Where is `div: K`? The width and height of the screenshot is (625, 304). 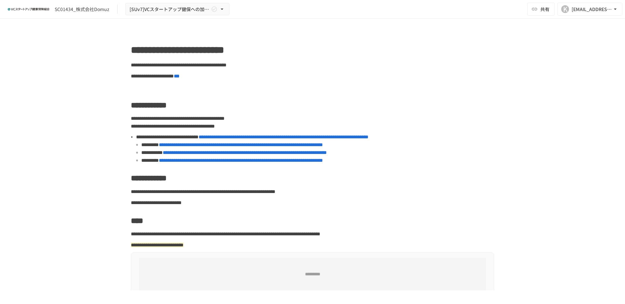 div: K is located at coordinates (565, 9).